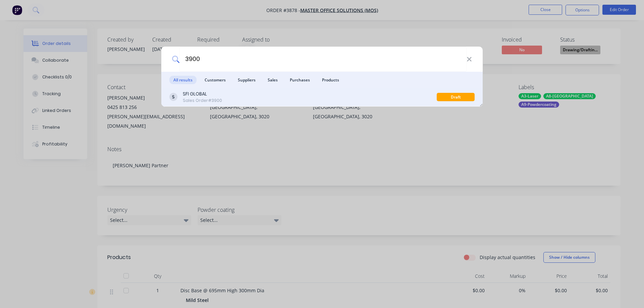 The image size is (644, 308). I want to click on span: Products, so click(330, 80).